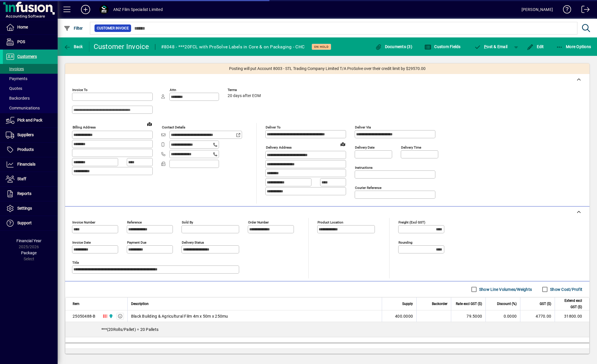  I want to click on a: Home, so click(30, 27).